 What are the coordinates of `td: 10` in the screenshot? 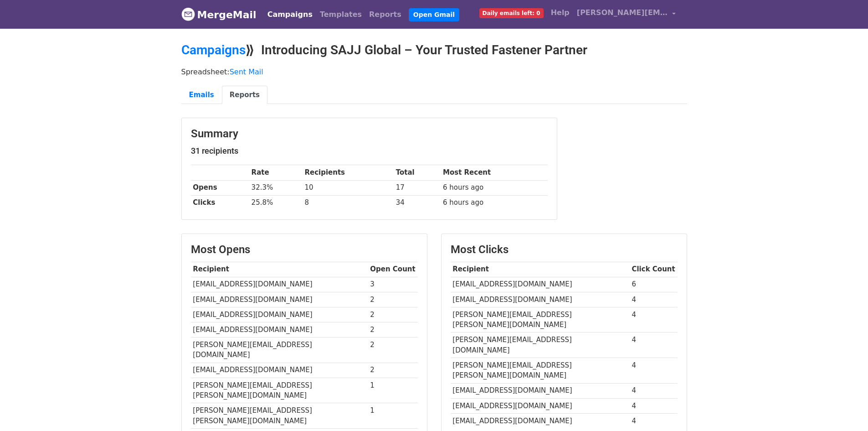 It's located at (348, 187).